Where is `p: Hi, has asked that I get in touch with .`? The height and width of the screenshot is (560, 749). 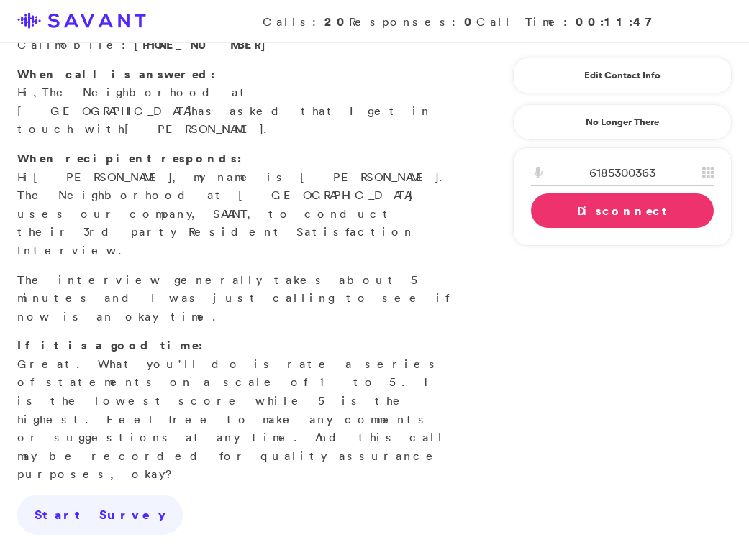 p: Hi, has asked that I get in touch with . is located at coordinates (237, 102).